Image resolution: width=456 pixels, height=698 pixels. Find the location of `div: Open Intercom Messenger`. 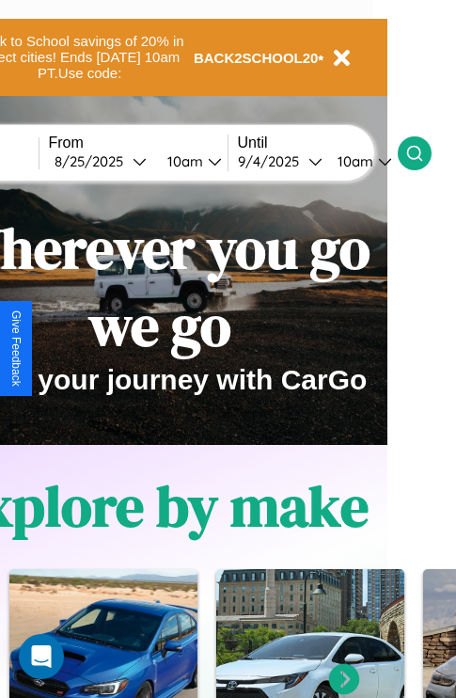

div: Open Intercom Messenger is located at coordinates (41, 656).